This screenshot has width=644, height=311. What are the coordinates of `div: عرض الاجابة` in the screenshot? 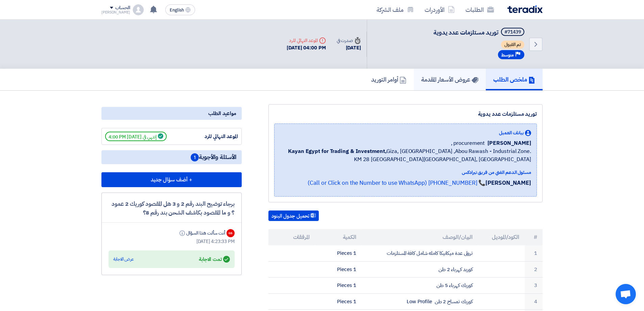 It's located at (123, 259).